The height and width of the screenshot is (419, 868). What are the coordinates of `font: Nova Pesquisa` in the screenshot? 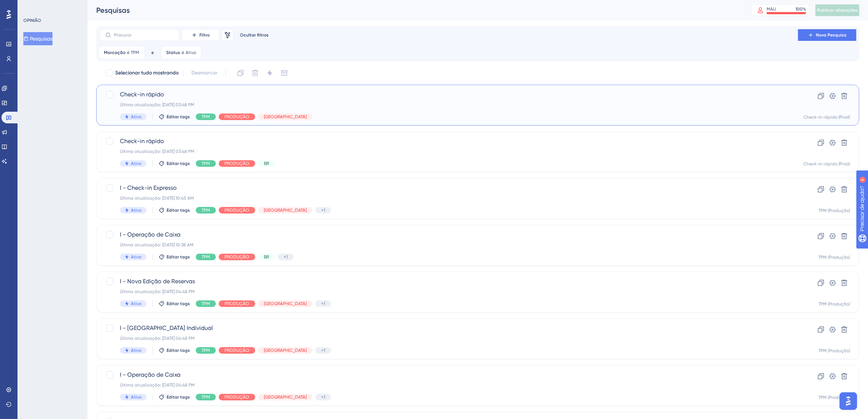 It's located at (831, 35).